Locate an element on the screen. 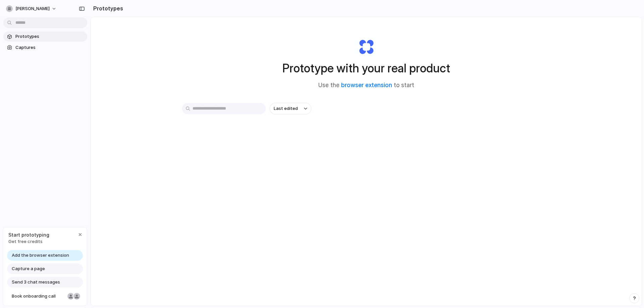 This screenshot has height=308, width=644. a: Book onboarding call is located at coordinates (45, 296).